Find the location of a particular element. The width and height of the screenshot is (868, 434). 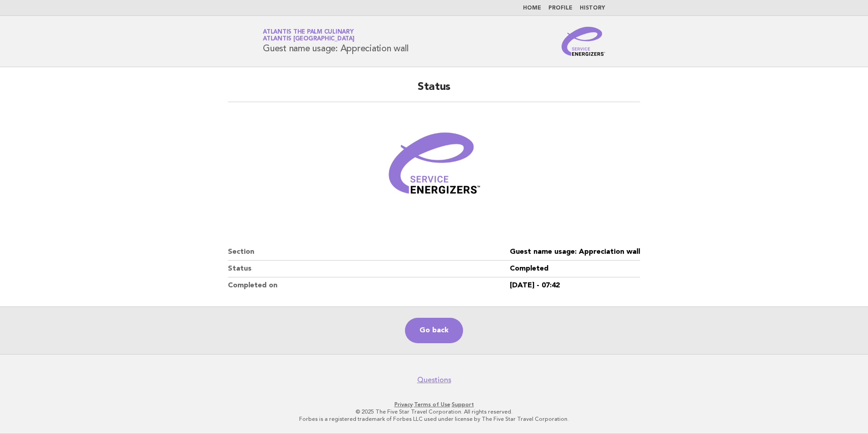

a: History is located at coordinates (593, 8).